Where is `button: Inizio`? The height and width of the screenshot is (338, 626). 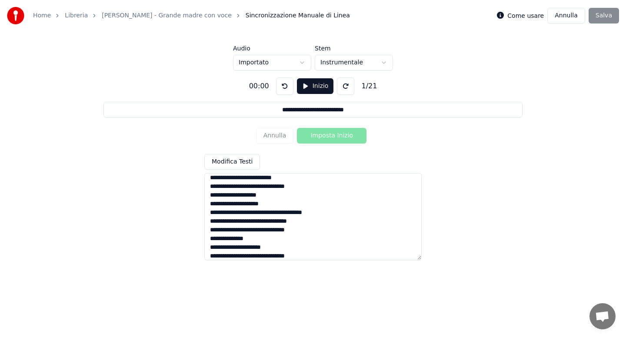 button: Inizio is located at coordinates (315, 86).